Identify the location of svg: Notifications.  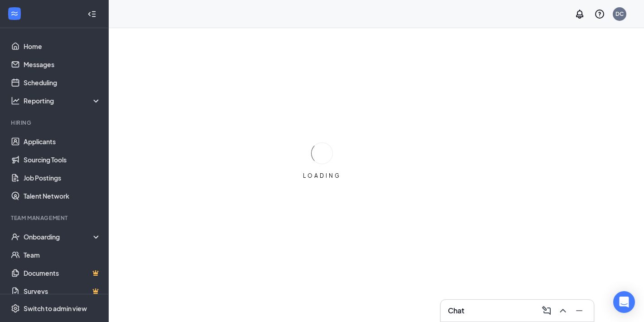
(580, 14).